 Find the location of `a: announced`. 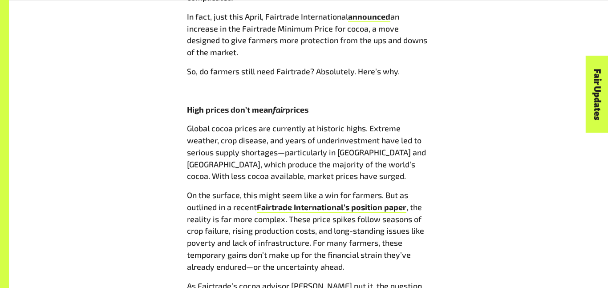

a: announced is located at coordinates (369, 17).